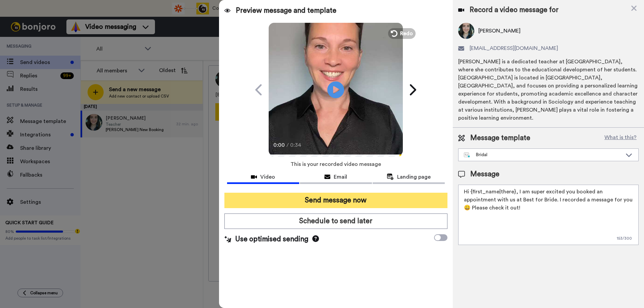 The width and height of the screenshot is (644, 308). Describe the element at coordinates (336, 221) in the screenshot. I see `button: Schedule to send later` at that location.